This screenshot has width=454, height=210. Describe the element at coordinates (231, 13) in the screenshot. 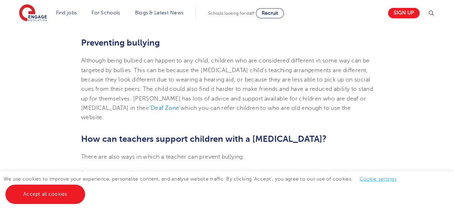

I see `span: Schools looking for staff` at that location.